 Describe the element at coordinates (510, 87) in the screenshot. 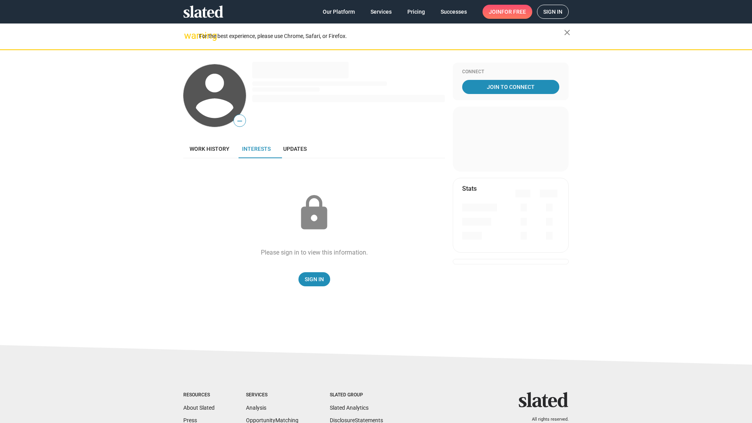

I see `a: Join To Connect` at that location.